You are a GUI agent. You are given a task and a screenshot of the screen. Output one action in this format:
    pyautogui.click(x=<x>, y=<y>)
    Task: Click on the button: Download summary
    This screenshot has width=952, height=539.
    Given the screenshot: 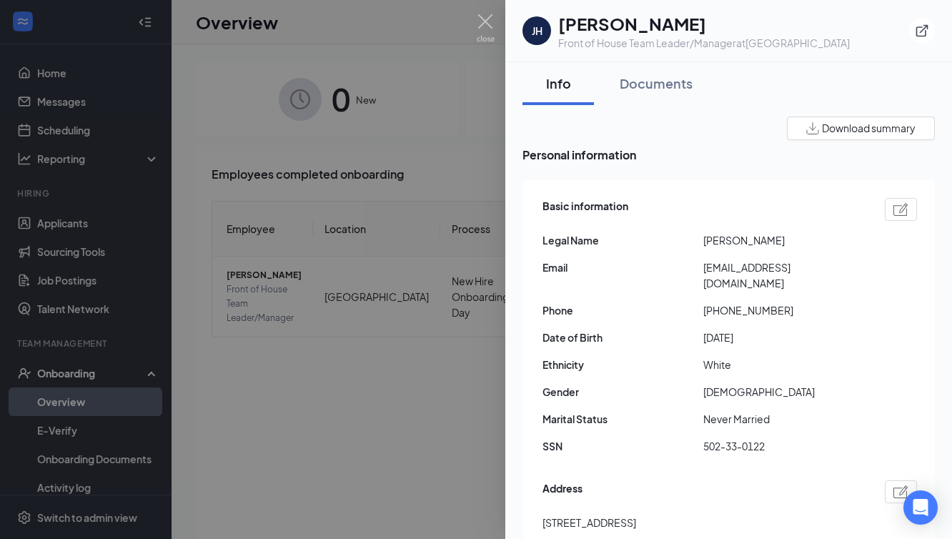 What is the action you would take?
    pyautogui.click(x=861, y=128)
    